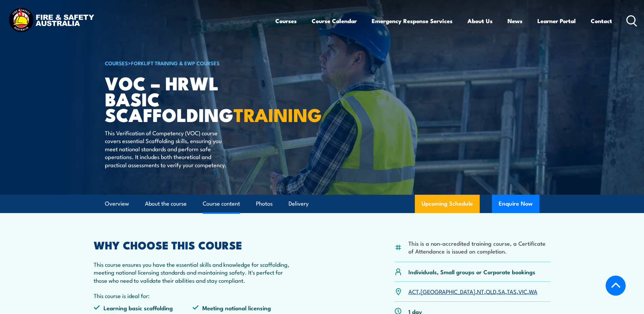 Image resolution: width=644 pixels, height=314 pixels. Describe the element at coordinates (502, 291) in the screenshot. I see `a: SA` at that location.